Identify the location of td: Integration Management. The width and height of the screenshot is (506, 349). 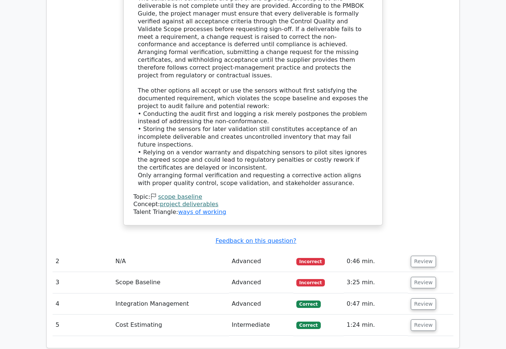
(170, 304).